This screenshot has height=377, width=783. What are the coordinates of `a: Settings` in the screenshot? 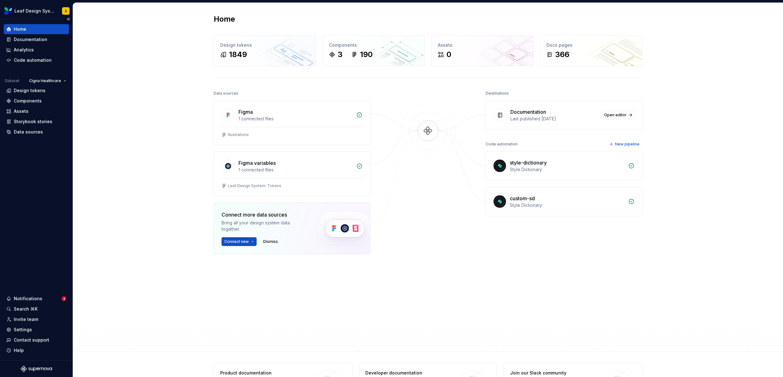 It's located at (36, 330).